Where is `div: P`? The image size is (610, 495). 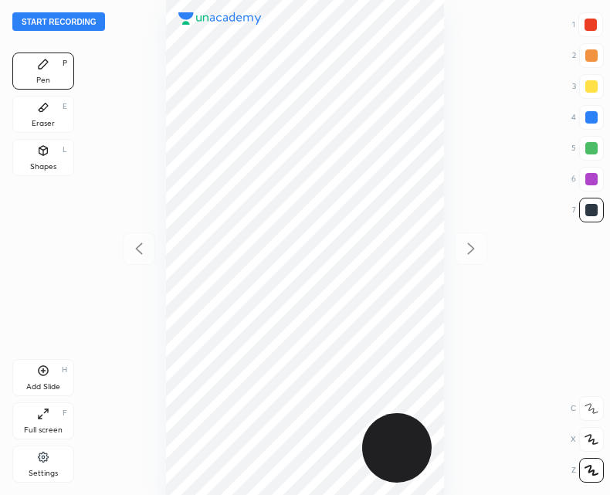 div: P is located at coordinates (65, 63).